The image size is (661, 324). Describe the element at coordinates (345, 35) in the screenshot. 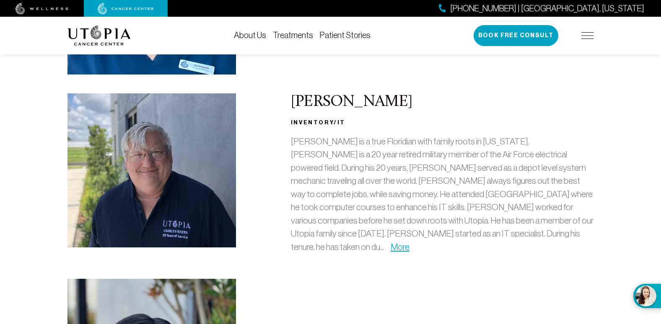

I see `a: Patient Stories` at that location.